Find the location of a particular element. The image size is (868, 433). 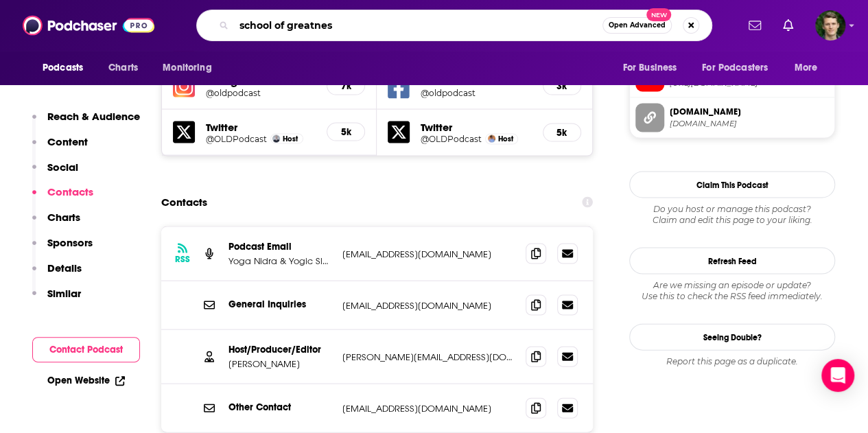

button: Show profile menu is located at coordinates (830, 25).